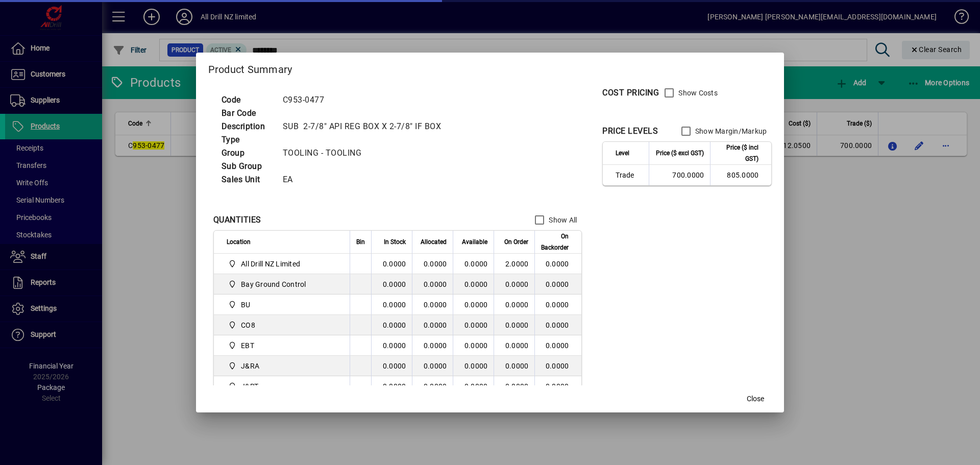 The image size is (980, 465). Describe the element at coordinates (434, 242) in the screenshot. I see `span: Allocated` at that location.